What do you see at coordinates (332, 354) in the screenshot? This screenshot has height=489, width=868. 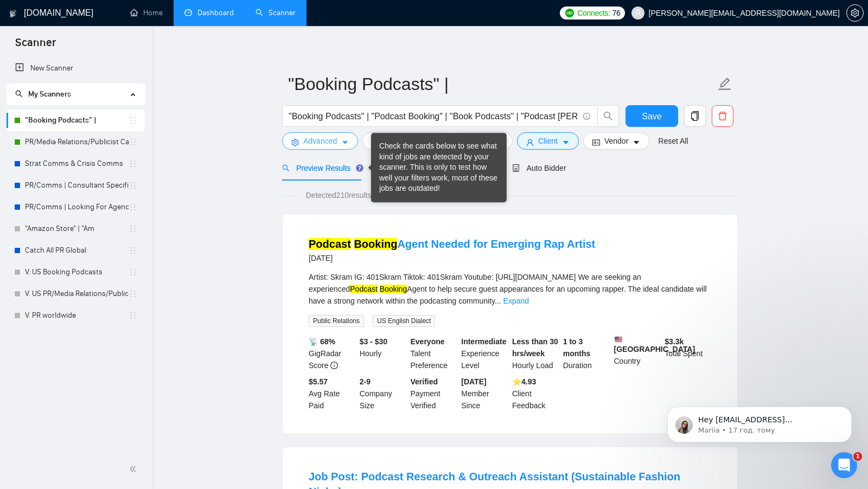 I see `div: GigRadar Score` at bounding box center [332, 354].